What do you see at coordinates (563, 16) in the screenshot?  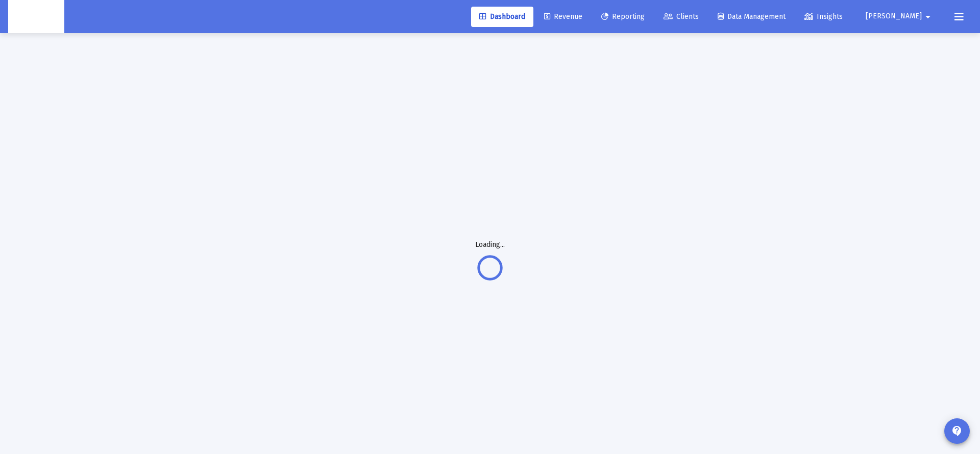 I see `span: Revenue` at bounding box center [563, 16].